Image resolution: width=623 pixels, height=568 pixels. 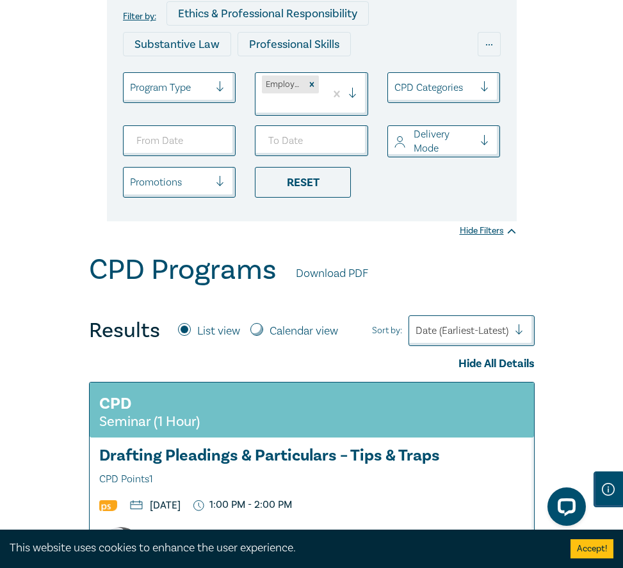 I want to click on input: Sort by, so click(x=417, y=331).